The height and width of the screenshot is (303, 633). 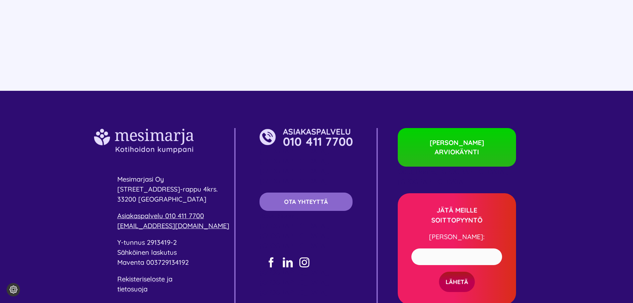 What do you see at coordinates (145, 283) in the screenshot?
I see `span: Rekisteriseloste ja tietosuoja` at bounding box center [145, 283].